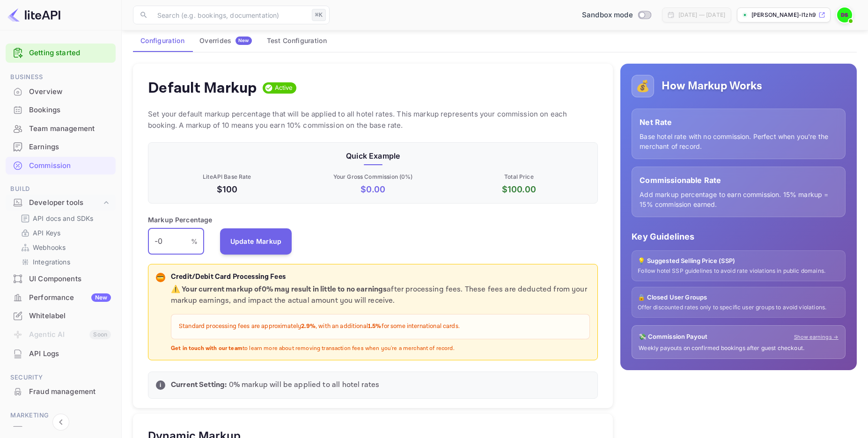 The height and width of the screenshot is (438, 868). I want to click on input: 0, so click(170, 241).